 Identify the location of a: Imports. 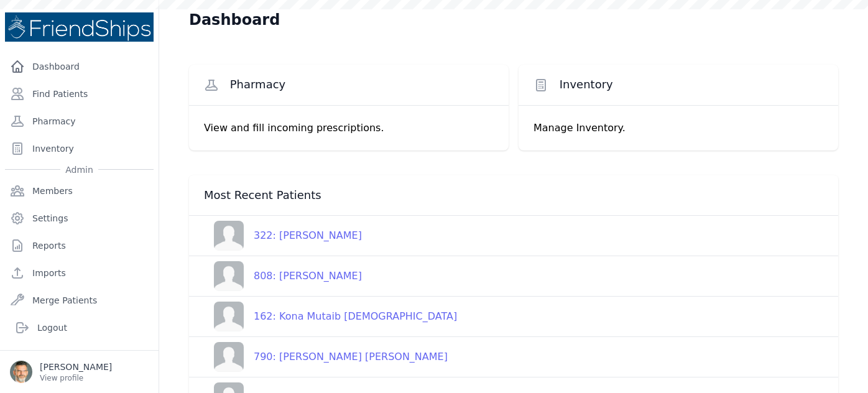
(79, 273).